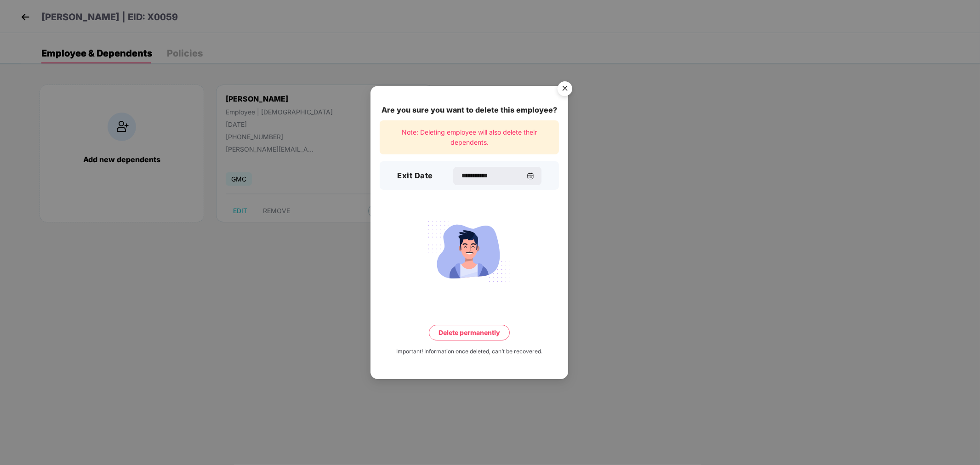 The height and width of the screenshot is (465, 980). I want to click on button: Delete permanently, so click(469, 333).